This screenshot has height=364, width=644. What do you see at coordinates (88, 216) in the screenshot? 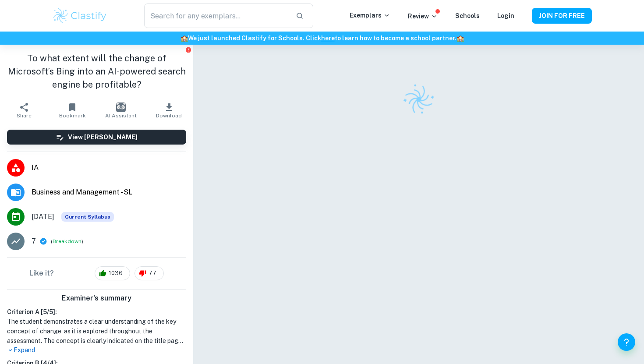
I see `span: Current Syllabus` at bounding box center [88, 216].